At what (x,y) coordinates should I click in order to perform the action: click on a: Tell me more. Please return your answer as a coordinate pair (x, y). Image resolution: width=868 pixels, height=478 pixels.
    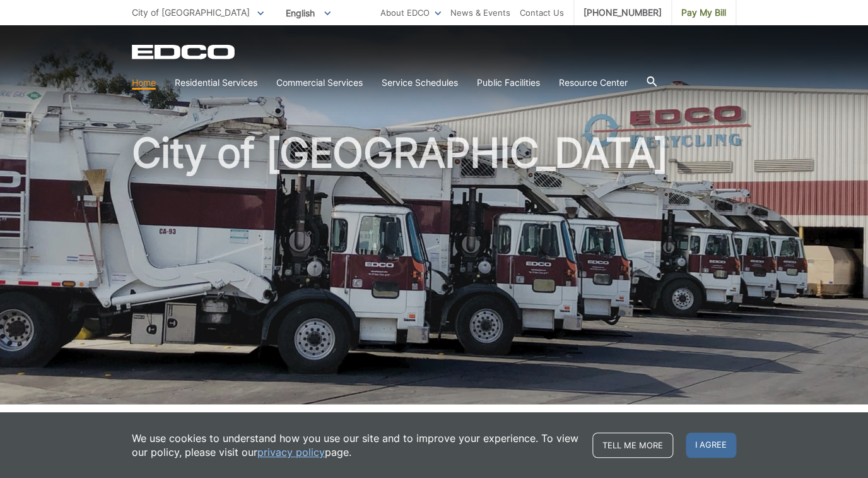
    Looking at the image, I should click on (633, 445).